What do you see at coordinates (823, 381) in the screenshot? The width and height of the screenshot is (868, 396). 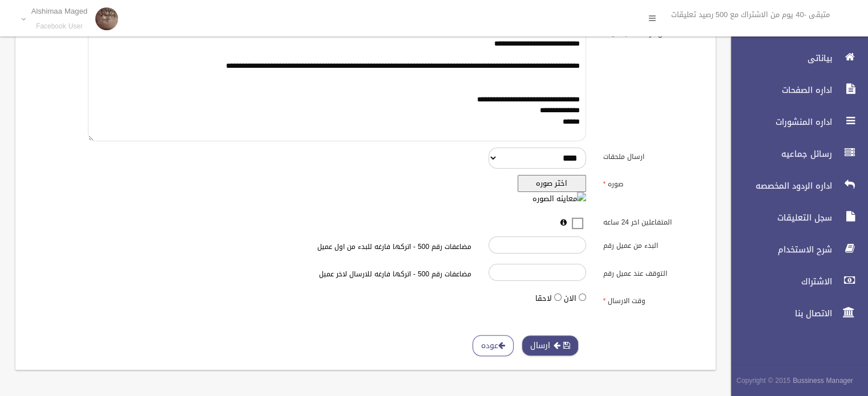 I see `strong: Bussiness Manager` at bounding box center [823, 381].